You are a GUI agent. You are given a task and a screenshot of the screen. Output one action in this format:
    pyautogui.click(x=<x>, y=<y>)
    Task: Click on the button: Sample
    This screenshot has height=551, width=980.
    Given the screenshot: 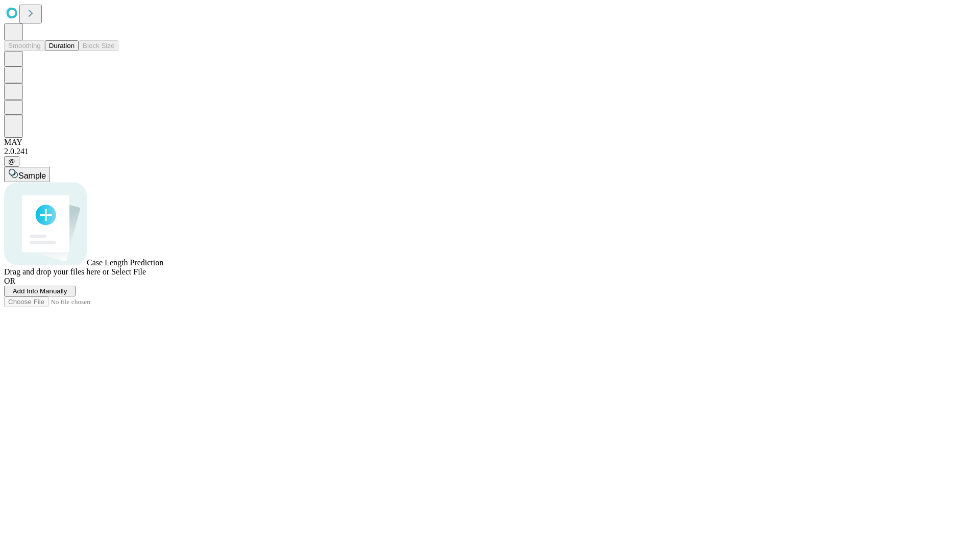 What is the action you would take?
    pyautogui.click(x=27, y=174)
    